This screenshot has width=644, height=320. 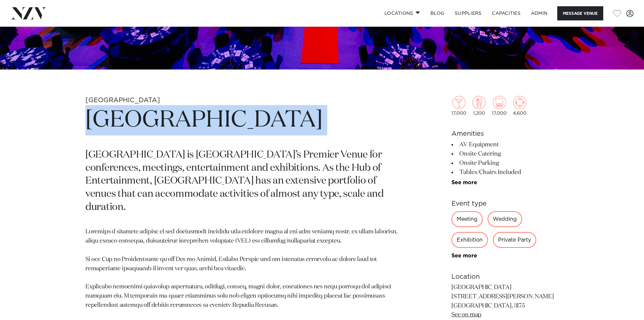 What do you see at coordinates (520, 105) in the screenshot?
I see `div: 4,600` at bounding box center [520, 105].